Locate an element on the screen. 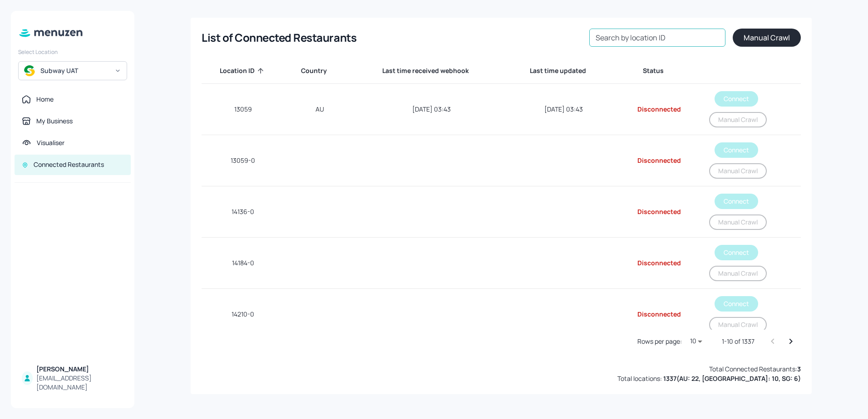  div: Subway UAT is located at coordinates (74, 71).